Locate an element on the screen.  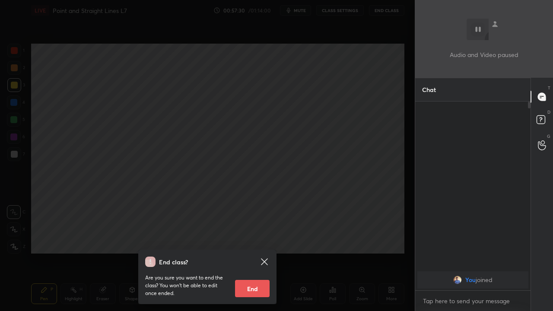
p: G is located at coordinates (549, 136).